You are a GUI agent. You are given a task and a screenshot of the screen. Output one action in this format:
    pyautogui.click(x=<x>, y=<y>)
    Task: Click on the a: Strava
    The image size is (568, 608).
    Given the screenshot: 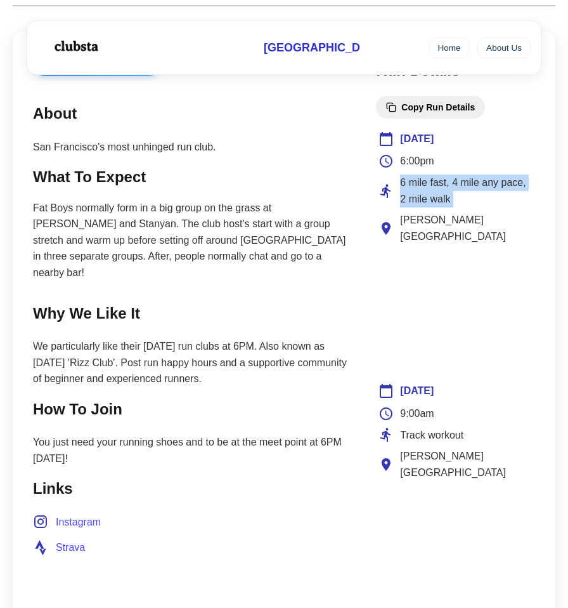 What is the action you would take?
    pyautogui.click(x=59, y=547)
    